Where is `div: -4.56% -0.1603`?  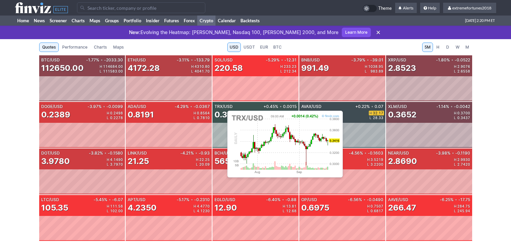
div: -4.56% -0.1603 is located at coordinates (365, 153).